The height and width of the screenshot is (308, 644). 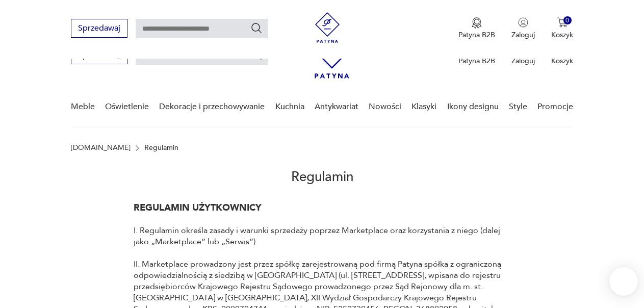 I want to click on h1: REGULAMIN UŻYTKOWNICY, so click(x=322, y=208).